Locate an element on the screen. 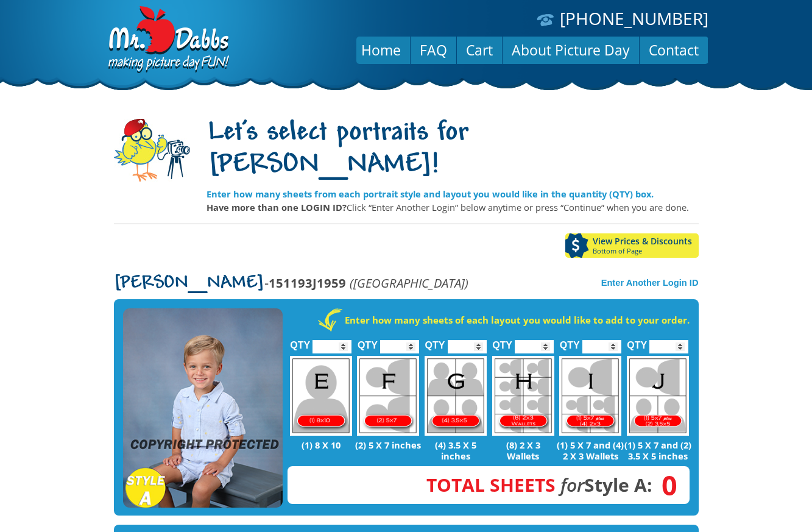 This screenshot has height=532, width=812. a: Contact is located at coordinates (674, 50).